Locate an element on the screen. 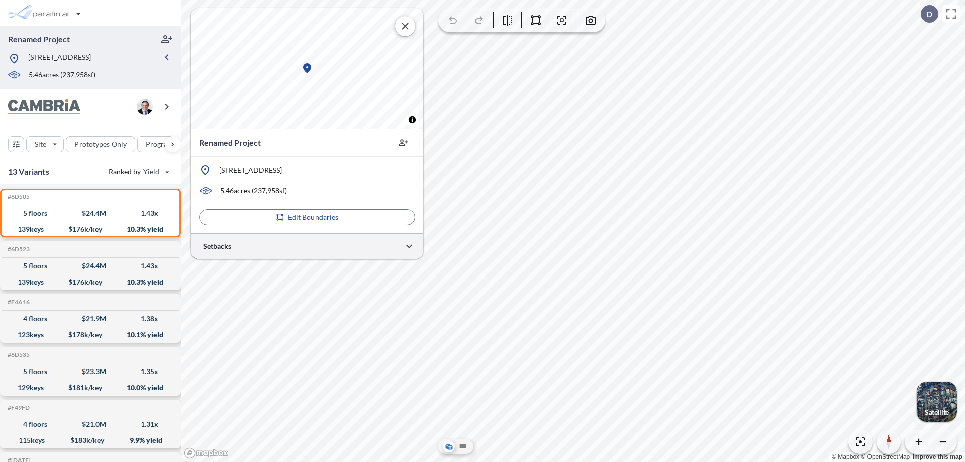 Image resolution: width=965 pixels, height=462 pixels. button: Site Plan is located at coordinates (463, 446).